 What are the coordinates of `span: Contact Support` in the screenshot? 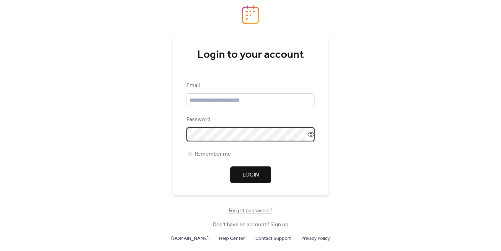 It's located at (273, 239).